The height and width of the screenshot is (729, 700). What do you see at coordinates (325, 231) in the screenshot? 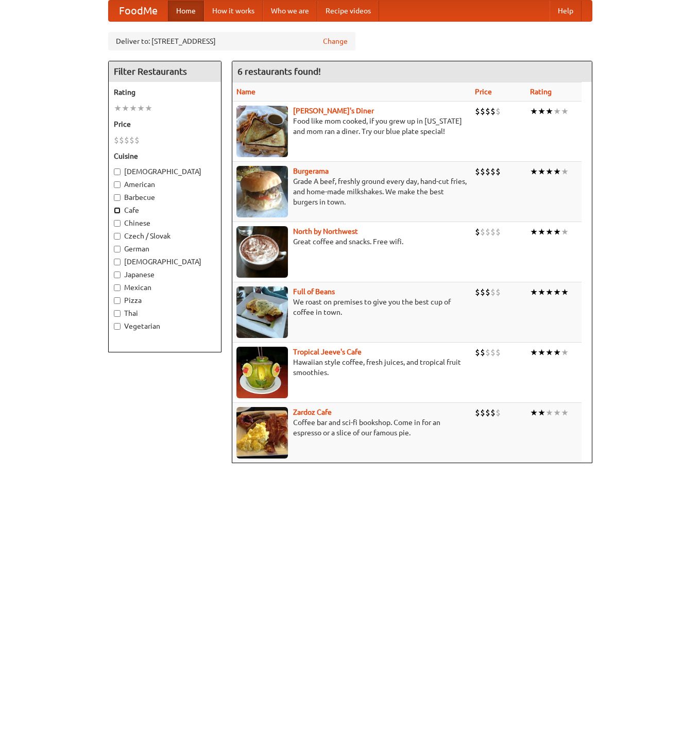
I see `b: North by Northwest` at bounding box center [325, 231].